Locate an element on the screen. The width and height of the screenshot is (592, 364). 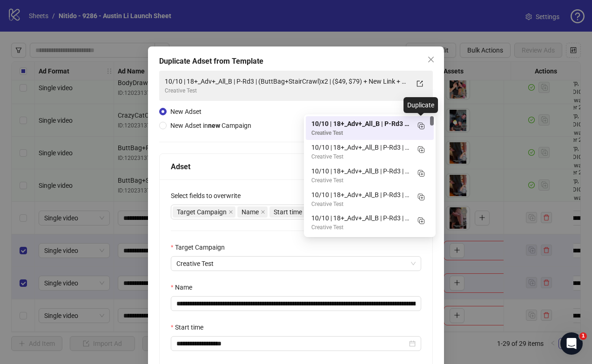
strong: new is located at coordinates (214, 126).